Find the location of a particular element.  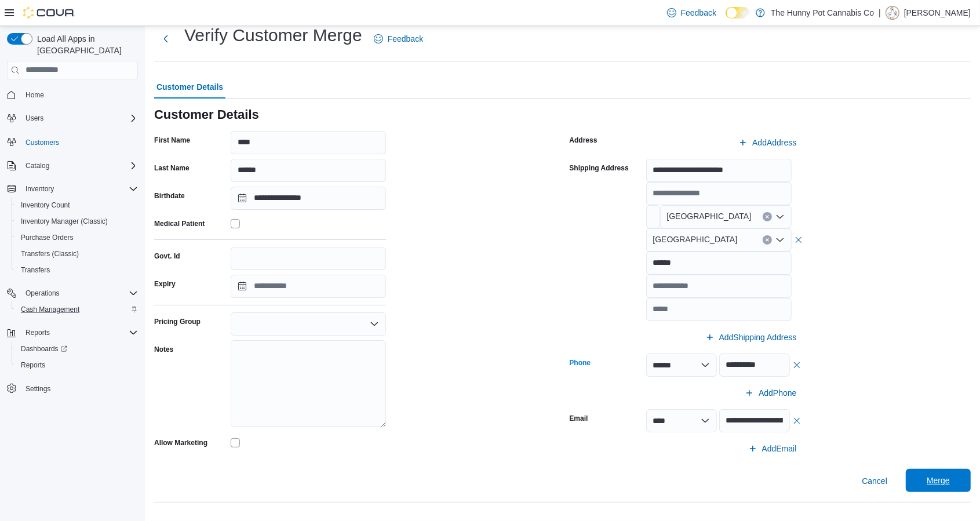

span: Customer Details is located at coordinates (189, 87).